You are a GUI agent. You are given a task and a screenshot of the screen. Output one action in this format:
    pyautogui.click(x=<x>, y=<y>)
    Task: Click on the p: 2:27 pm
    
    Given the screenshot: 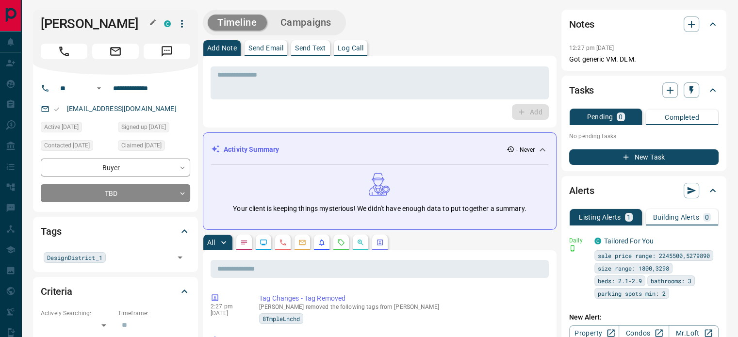 What is the action you would take?
    pyautogui.click(x=228, y=307)
    